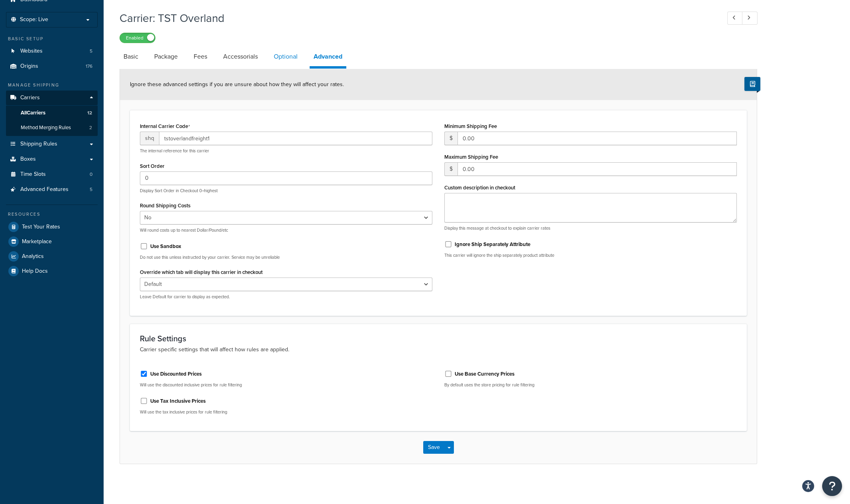 This screenshot has height=504, width=850. Describe the element at coordinates (52, 226) in the screenshot. I see `li: Test Your Rates` at that location.